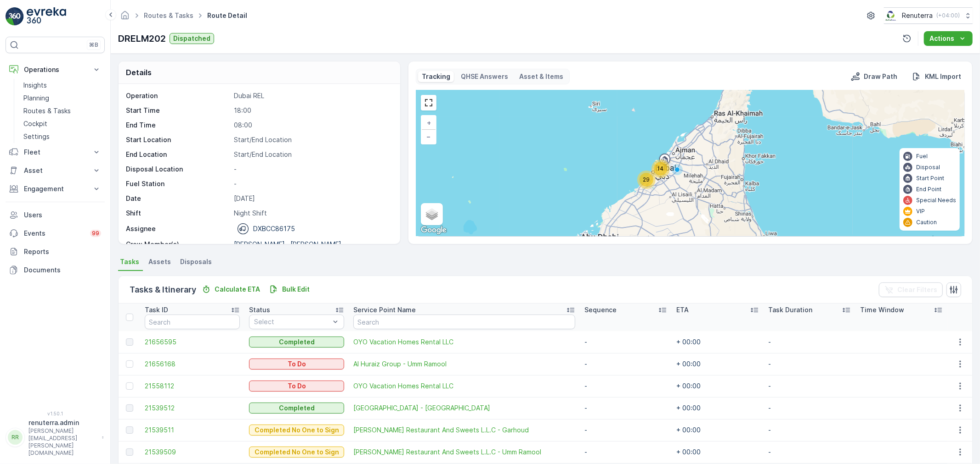  What do you see at coordinates (55, 233) in the screenshot?
I see `a: Events99` at bounding box center [55, 233].